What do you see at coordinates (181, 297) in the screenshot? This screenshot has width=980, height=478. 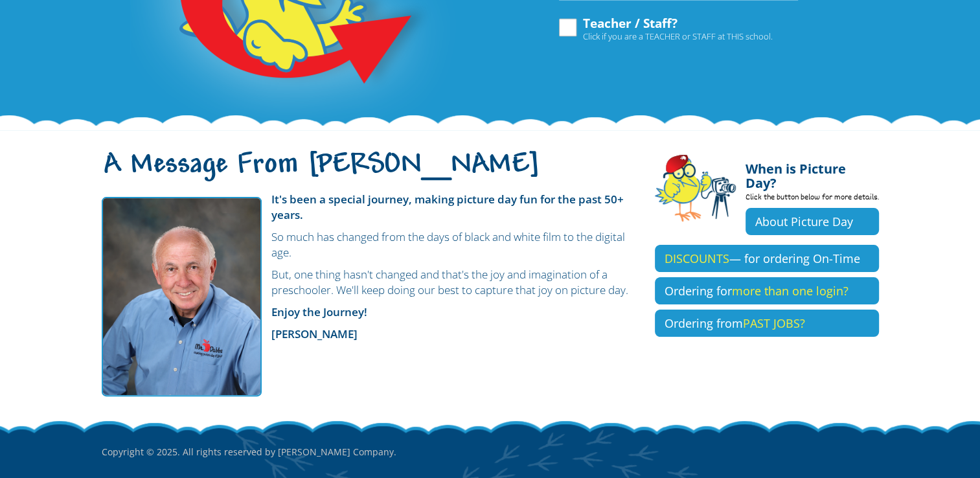 I see `img: Mr. Dabbs` at bounding box center [181, 297].